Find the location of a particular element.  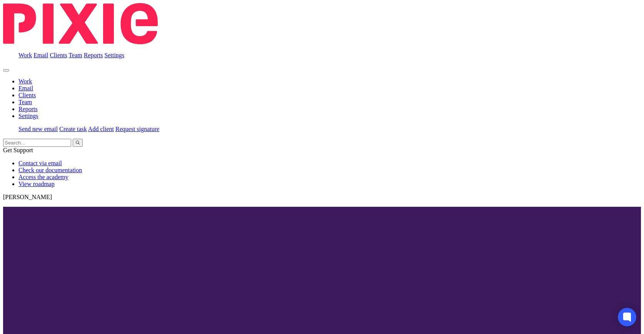

span: Contact via email is located at coordinates (40, 163).